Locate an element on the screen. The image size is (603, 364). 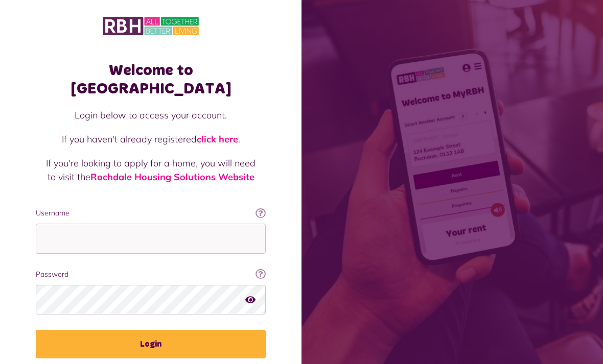
p: Login below to access your account. is located at coordinates (151, 115).